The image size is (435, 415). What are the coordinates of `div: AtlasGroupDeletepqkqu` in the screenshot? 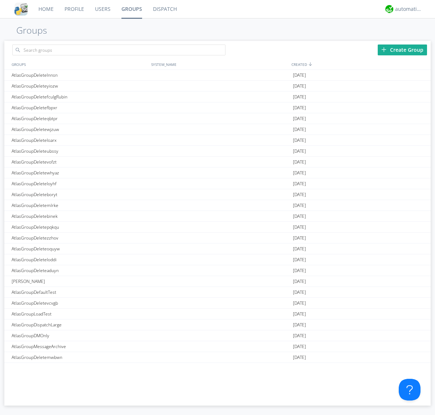 It's located at (79, 227).